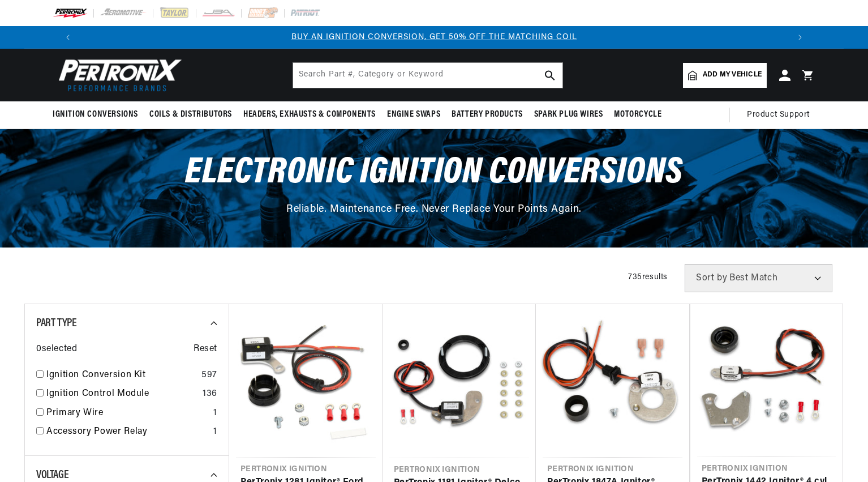 The width and height of the screenshot is (868, 482). What do you see at coordinates (569, 115) in the screenshot?
I see `summary: Spark Plug Wires` at bounding box center [569, 115].